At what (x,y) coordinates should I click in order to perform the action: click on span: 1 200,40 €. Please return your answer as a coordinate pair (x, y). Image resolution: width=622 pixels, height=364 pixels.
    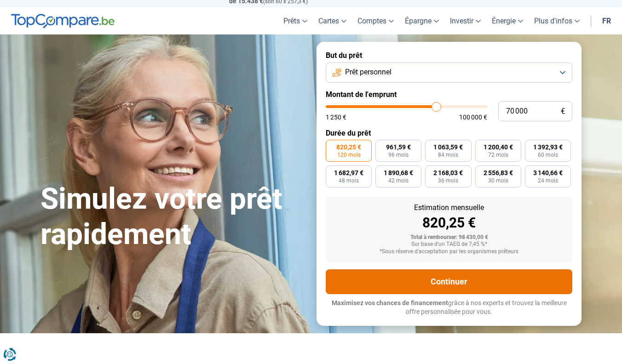
    Looking at the image, I should click on (498, 147).